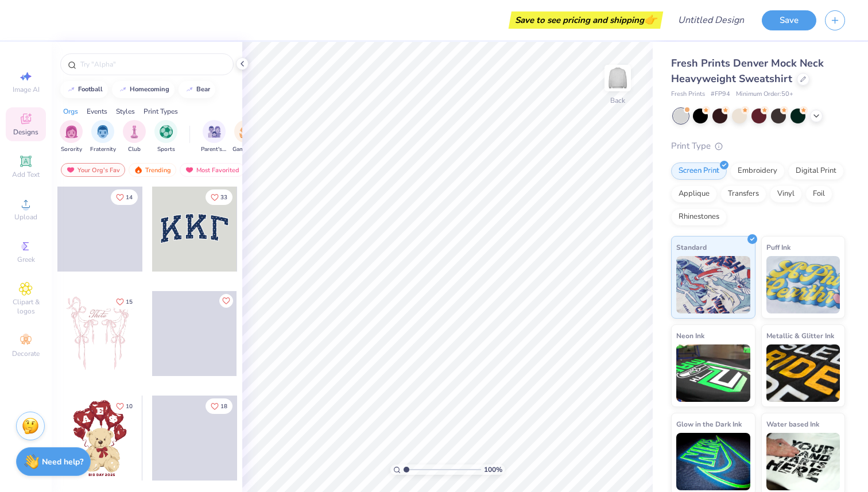 The image size is (868, 492). What do you see at coordinates (803, 285) in the screenshot?
I see `img: Puff Ink` at bounding box center [803, 285].